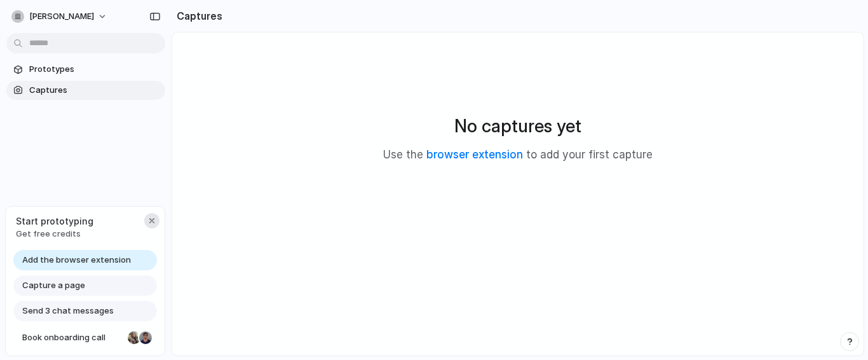  What do you see at coordinates (518, 126) in the screenshot?
I see `h2: No captures yet` at bounding box center [518, 126].